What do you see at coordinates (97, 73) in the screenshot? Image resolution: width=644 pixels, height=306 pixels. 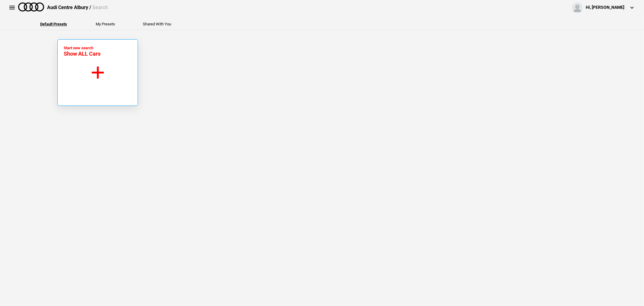 I see `button: Start new search Show ALL Cars` at bounding box center [97, 73].